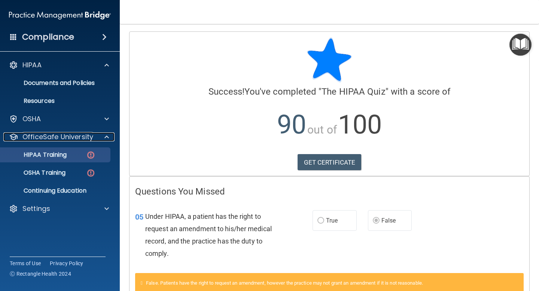 The width and height of the screenshot is (539, 291). I want to click on span: True, so click(331, 220).